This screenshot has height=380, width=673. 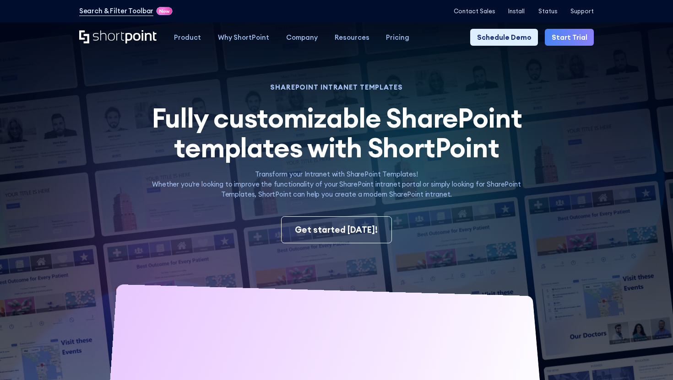 I want to click on div: Resources, so click(x=352, y=38).